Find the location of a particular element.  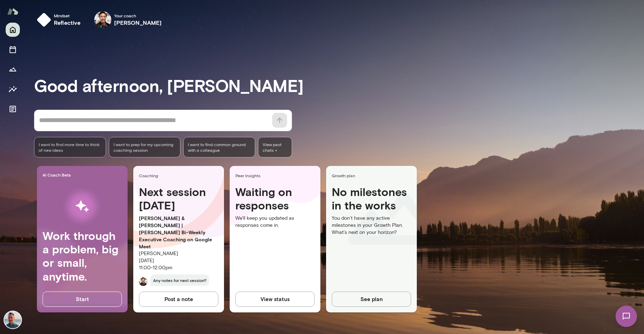

button: Growth Plan is located at coordinates (13, 69).